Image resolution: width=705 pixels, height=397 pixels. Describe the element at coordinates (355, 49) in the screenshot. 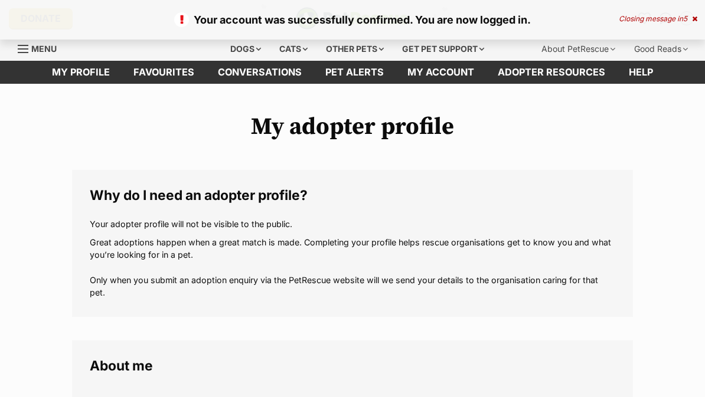

I see `div: Other pets` at that location.